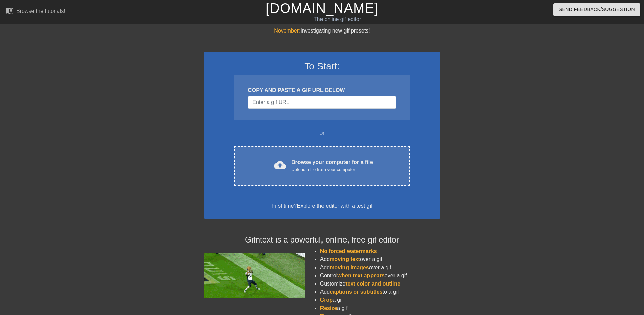 The height and width of the screenshot is (315, 644). Describe the element at coordinates (40, 11) in the screenshot. I see `div: Browse the tutorials!` at that location.